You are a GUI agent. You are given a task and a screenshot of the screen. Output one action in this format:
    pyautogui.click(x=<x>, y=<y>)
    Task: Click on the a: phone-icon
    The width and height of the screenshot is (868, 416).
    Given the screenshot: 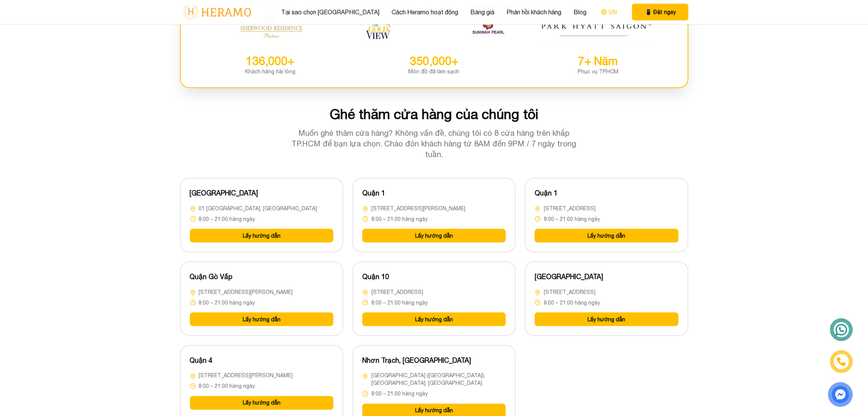 What is the action you would take?
    pyautogui.click(x=842, y=362)
    